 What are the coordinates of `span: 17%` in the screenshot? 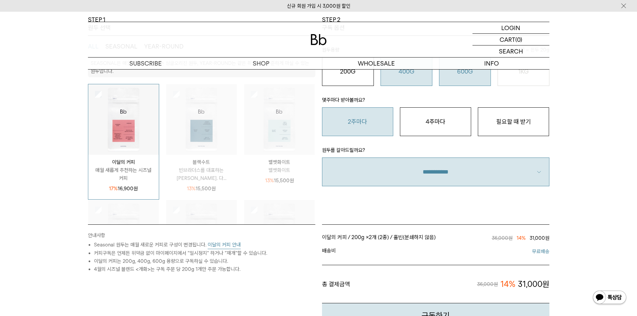 It's located at (113, 188).